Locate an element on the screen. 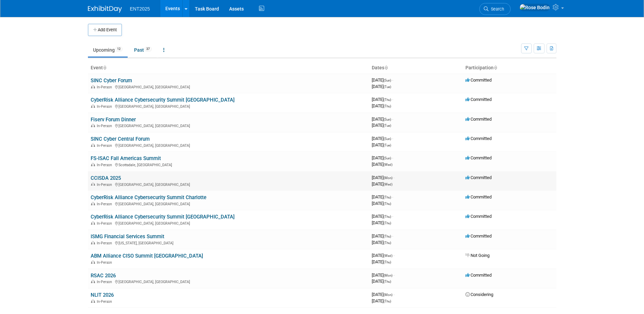 Image resolution: width=644 pixels, height=314 pixels. a: Sort by Participation Type is located at coordinates (495, 68).